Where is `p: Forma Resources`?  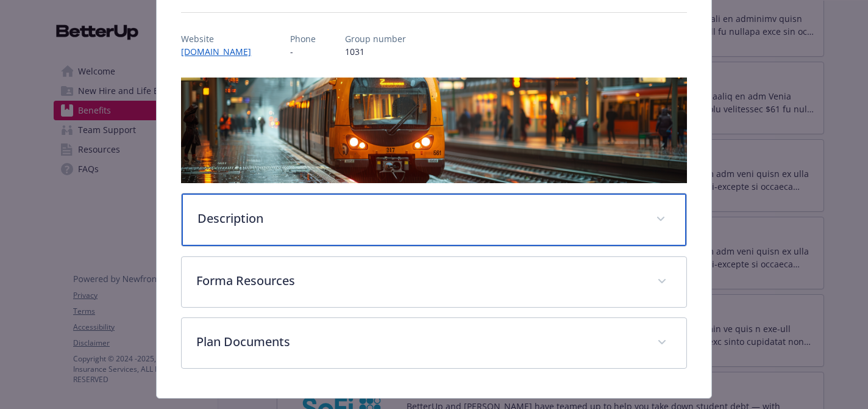 p: Forma Resources is located at coordinates (419, 281).